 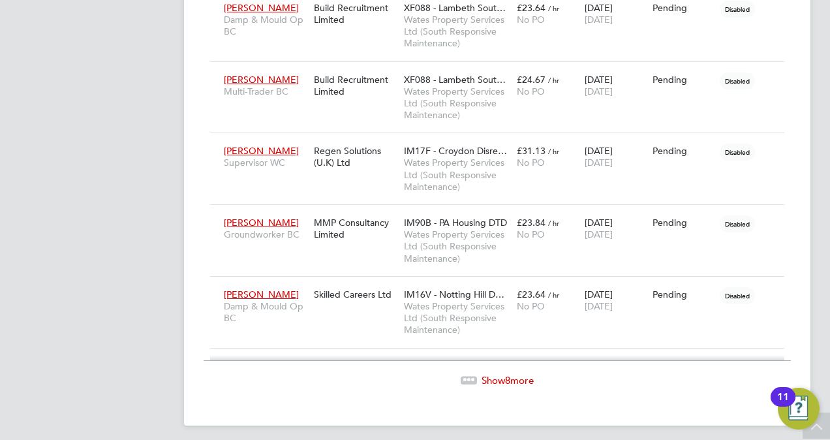 What do you see at coordinates (508, 380) in the screenshot?
I see `span: Show more` at bounding box center [508, 380].